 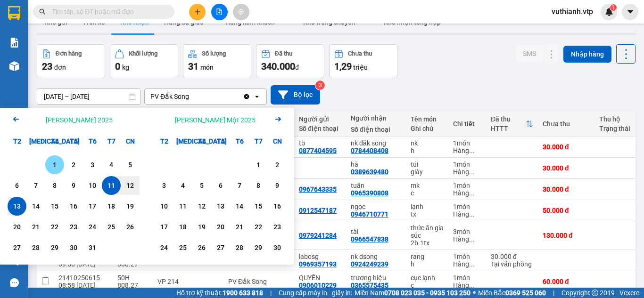 What do you see at coordinates (277, 185) in the screenshot?
I see `div: Choose Chủ Nhật, tháng 11 9 2025. It's available.` at bounding box center [277, 185].